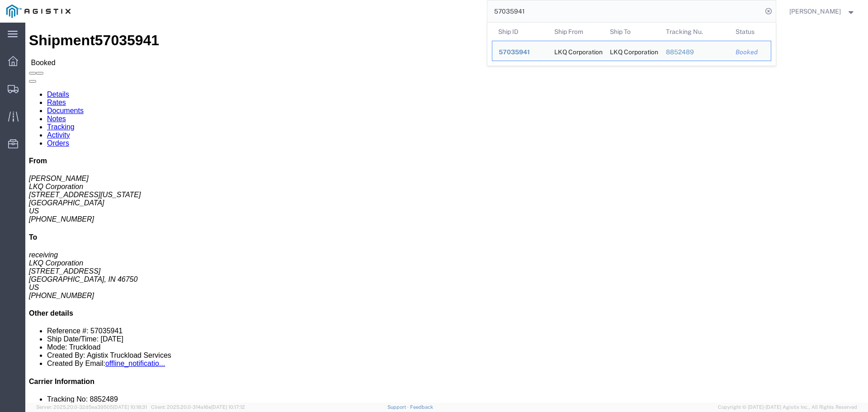  Describe the element at coordinates (575, 31) in the screenshot. I see `th: Ship From` at that location.